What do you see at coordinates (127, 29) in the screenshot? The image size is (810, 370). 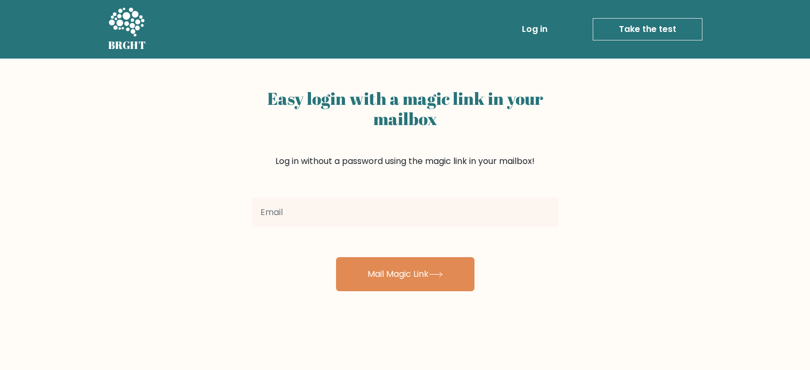 I see `a: BRGHT` at bounding box center [127, 29].